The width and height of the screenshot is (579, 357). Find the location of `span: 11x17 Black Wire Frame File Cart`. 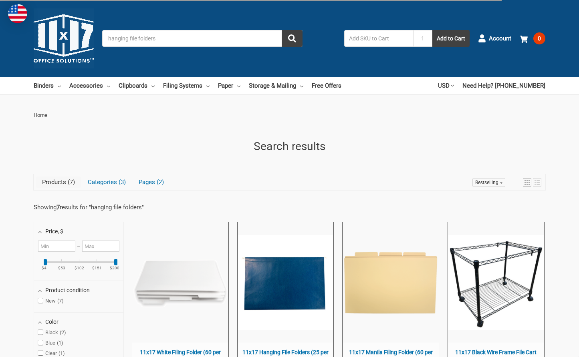

span: 11x17 Black Wire Frame File Cart is located at coordinates (496, 353).